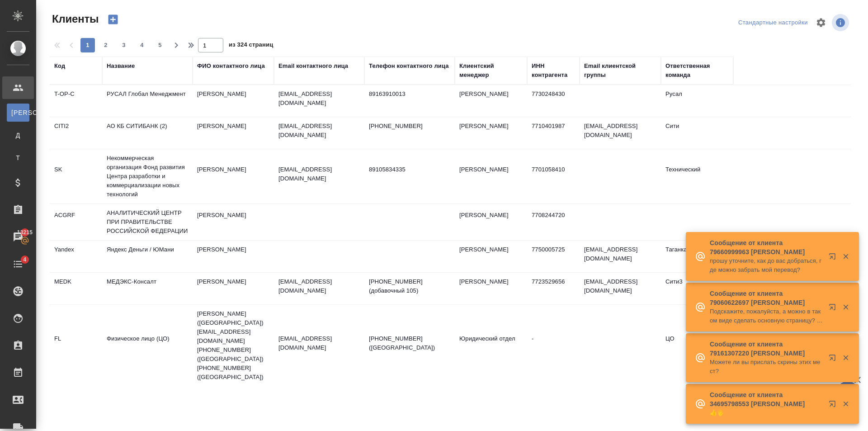 The height and width of the screenshot is (431, 868). I want to click on td: 7723529656, so click(553, 289).